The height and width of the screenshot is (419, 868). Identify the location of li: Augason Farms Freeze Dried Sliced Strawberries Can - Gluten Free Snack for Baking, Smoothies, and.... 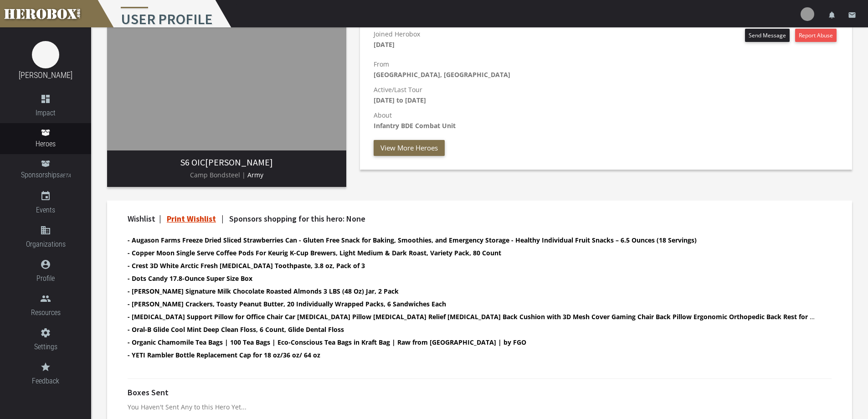
(471, 240).